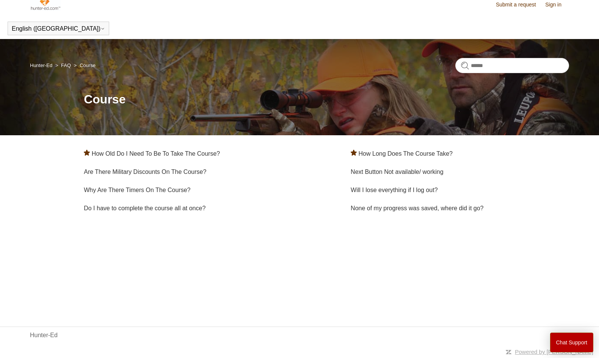  What do you see at coordinates (397, 172) in the screenshot?
I see `a: Next Button Not available/ working` at bounding box center [397, 172].